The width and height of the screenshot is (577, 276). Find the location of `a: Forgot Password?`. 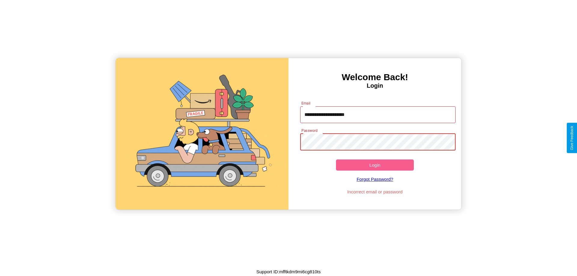

a: Forgot Password? is located at coordinates (375, 179).